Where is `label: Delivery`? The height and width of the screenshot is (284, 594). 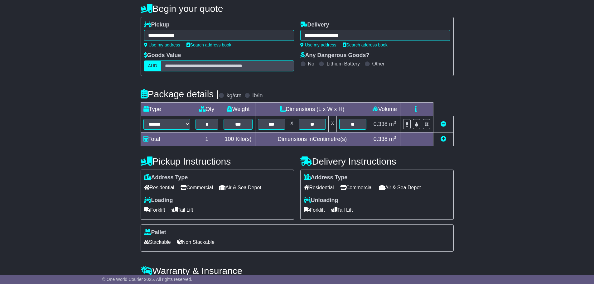
label: Delivery is located at coordinates (315, 25).